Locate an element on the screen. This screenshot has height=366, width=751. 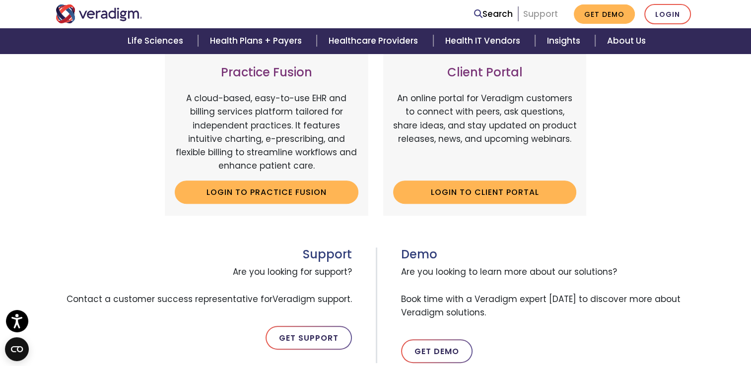
a: Login to Practice Fusion is located at coordinates (266, 192).